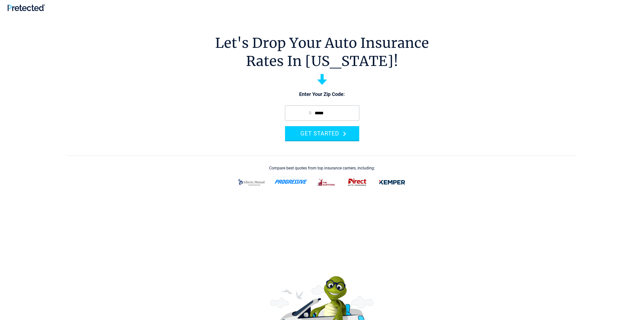  What do you see at coordinates (322, 94) in the screenshot?
I see `p: Enter Your Zip Code:` at bounding box center [322, 94].